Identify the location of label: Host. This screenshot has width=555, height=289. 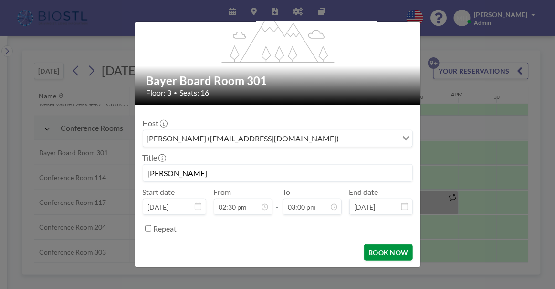
(155, 123).